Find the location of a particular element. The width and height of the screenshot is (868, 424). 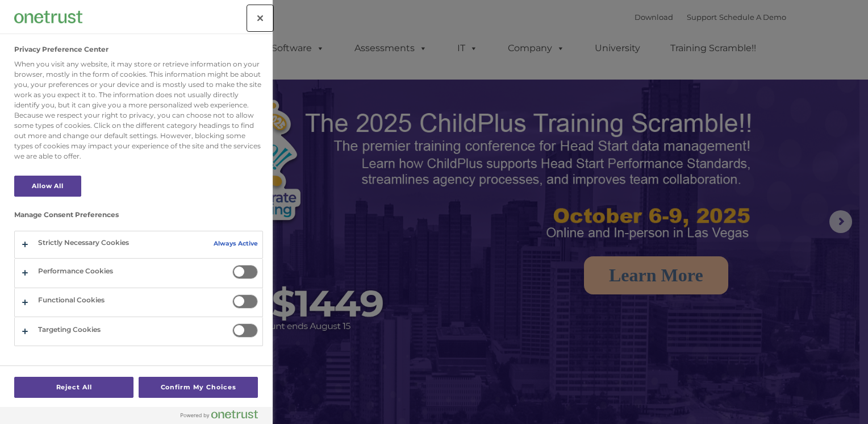

div: When you visit any website, it may store or retrieve information on your browser, mostly in the f... is located at coordinates (139, 110).